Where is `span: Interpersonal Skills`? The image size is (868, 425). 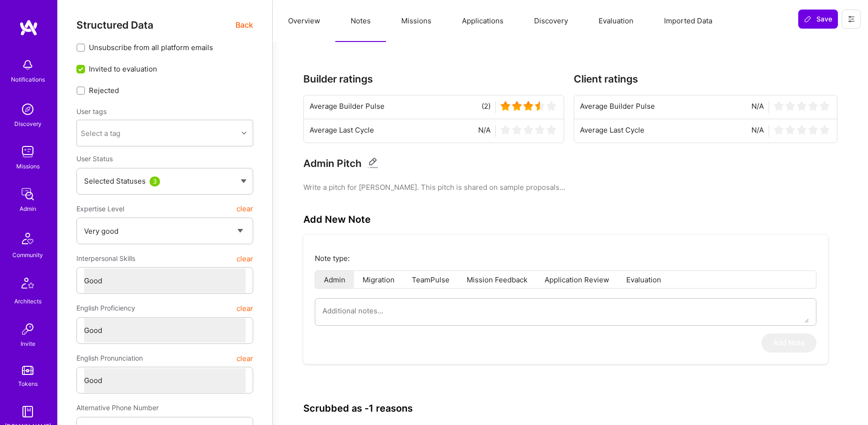 span: Interpersonal Skills is located at coordinates (105, 259).